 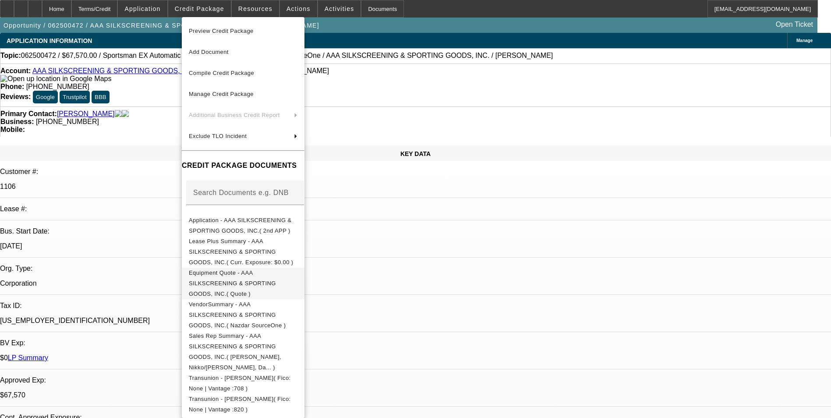 What do you see at coordinates (240, 225) in the screenshot?
I see `span: Application - AAA SILKSCREENING & SPORTING GOODS, INC.( 2nd APP )` at bounding box center [240, 225].